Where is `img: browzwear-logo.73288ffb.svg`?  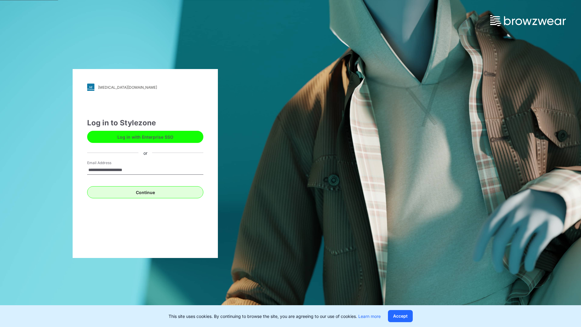
img: browzwear-logo.73288ffb.svg is located at coordinates (528, 21).